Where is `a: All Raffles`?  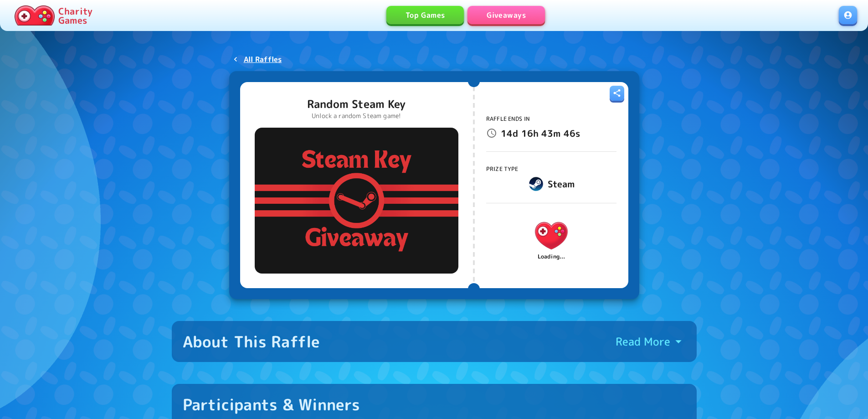 a: All Raffles is located at coordinates (257, 59).